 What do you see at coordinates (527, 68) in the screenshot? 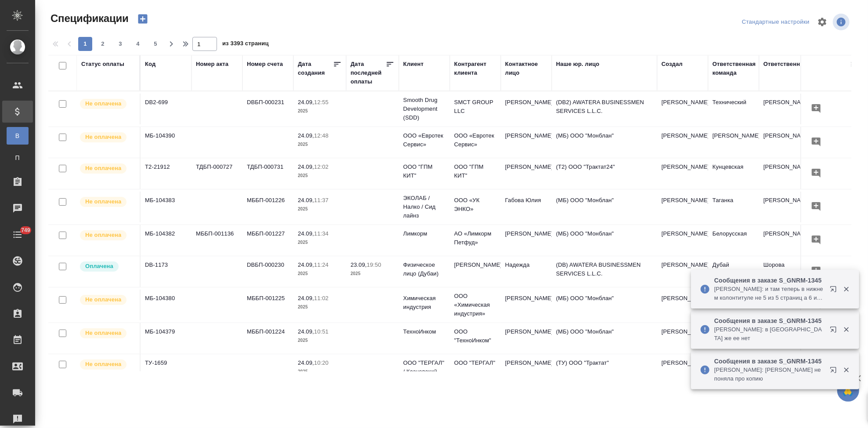
I see `div: Контактное лицо` at bounding box center [527, 68].